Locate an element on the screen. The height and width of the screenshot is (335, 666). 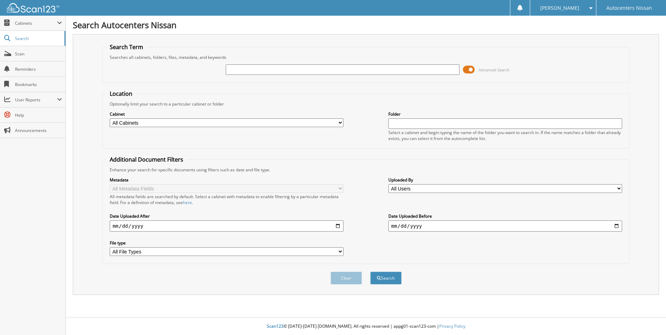
h1: Search Autocenters Nissan is located at coordinates (366, 25).